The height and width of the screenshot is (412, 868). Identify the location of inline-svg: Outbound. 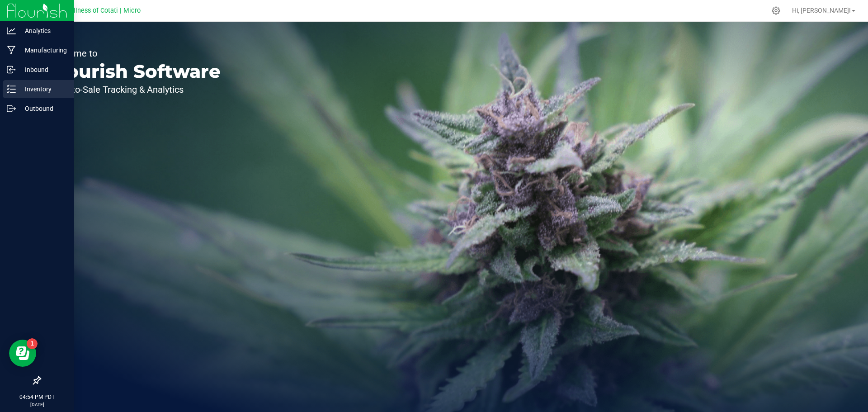
(11, 108).